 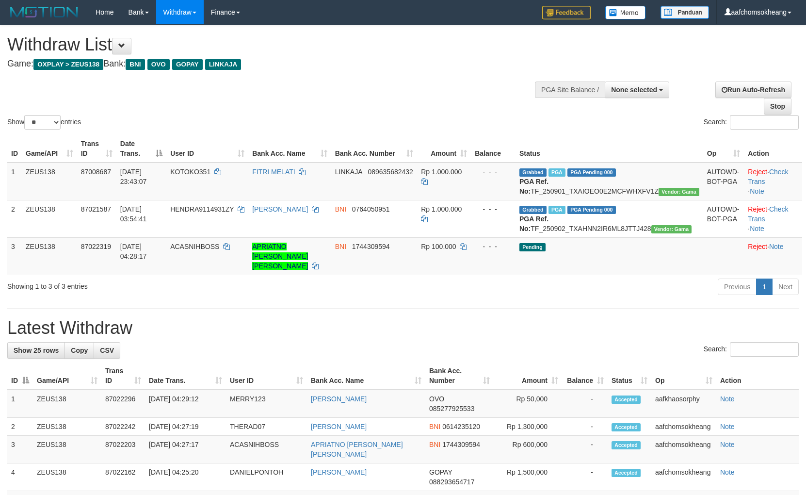 What do you see at coordinates (20, 375) in the screenshot?
I see `th: ID: activate to sort column descending` at bounding box center [20, 375].